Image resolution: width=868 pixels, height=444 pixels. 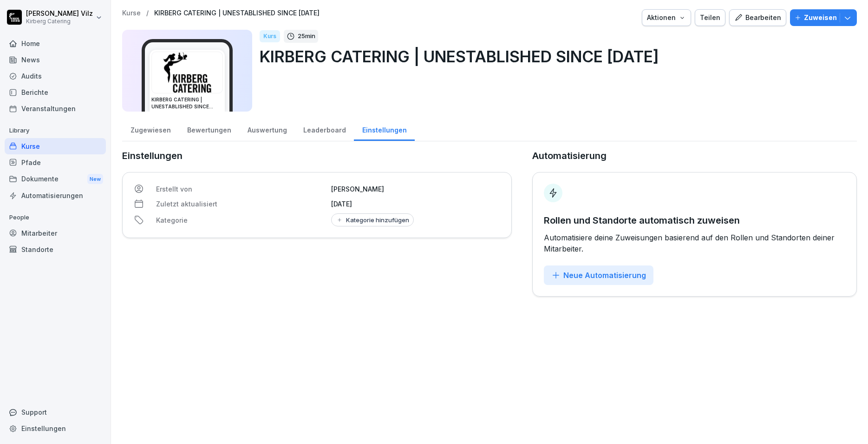 I want to click on div: Home, so click(x=55, y=44).